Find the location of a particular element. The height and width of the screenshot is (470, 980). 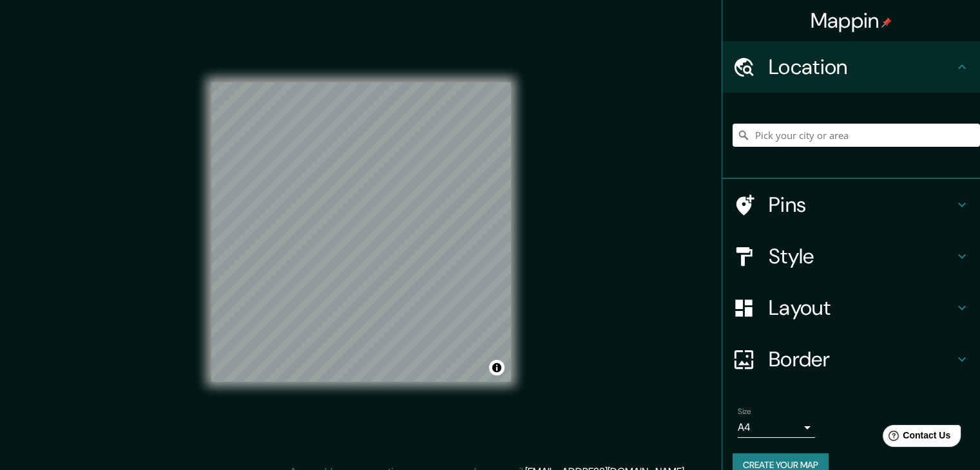

h4: Pins is located at coordinates (861, 205).